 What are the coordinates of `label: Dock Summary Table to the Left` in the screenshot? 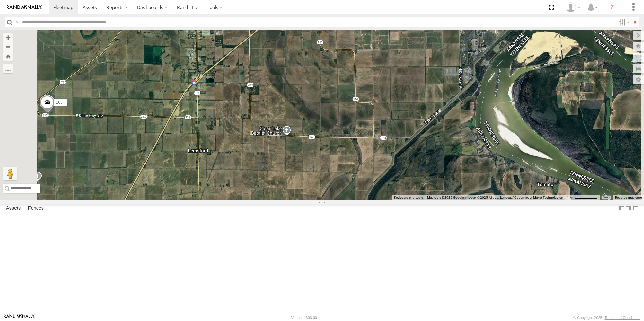 It's located at (622, 209).